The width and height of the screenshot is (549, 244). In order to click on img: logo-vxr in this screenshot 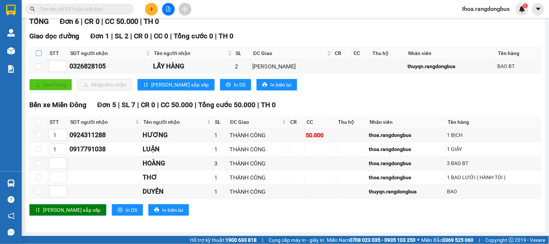, I will do `click(11, 10)`.